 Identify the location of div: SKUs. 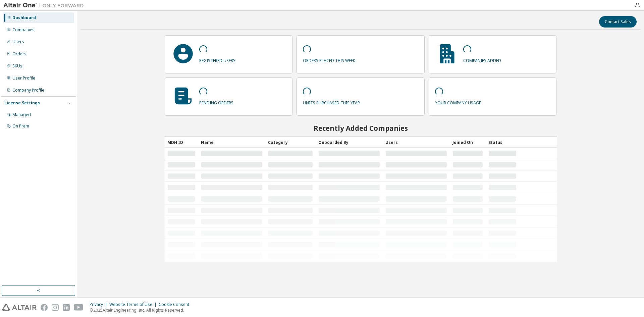
(18, 66).